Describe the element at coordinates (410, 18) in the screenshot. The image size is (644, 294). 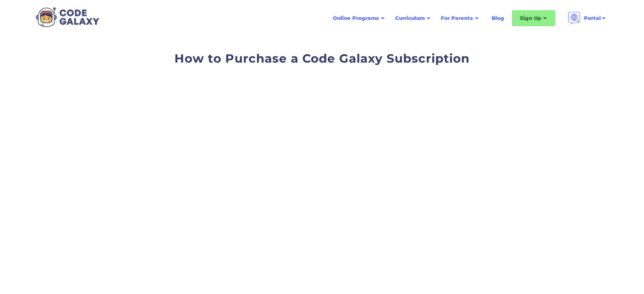
I see `div: Curriculum` at that location.